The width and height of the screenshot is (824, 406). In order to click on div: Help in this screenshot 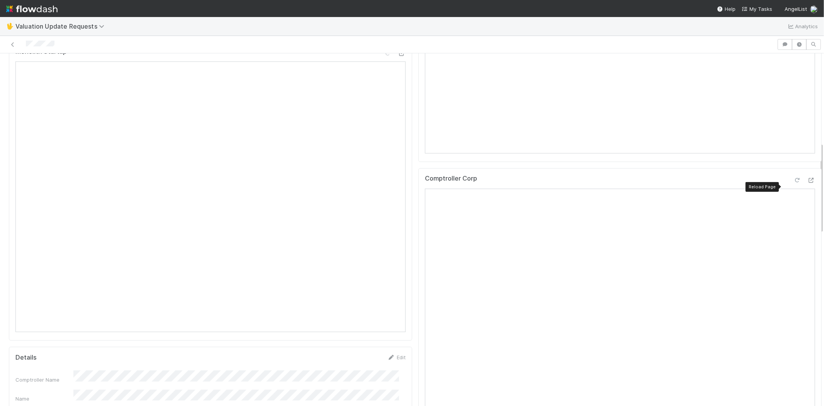, I will do `click(726, 9)`.